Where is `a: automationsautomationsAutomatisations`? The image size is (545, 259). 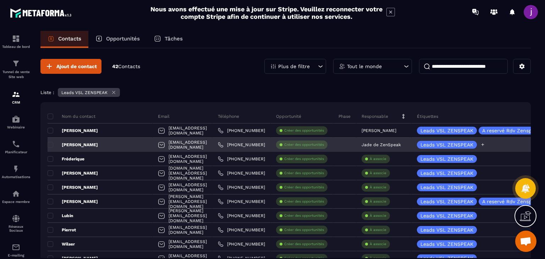 a: automationsautomationsAutomatisations is located at coordinates (16, 172).